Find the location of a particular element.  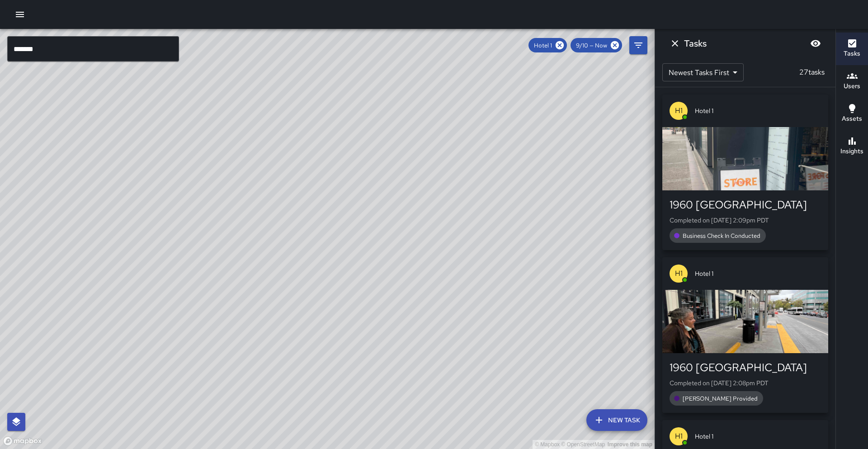

button: Filters is located at coordinates (638, 46).